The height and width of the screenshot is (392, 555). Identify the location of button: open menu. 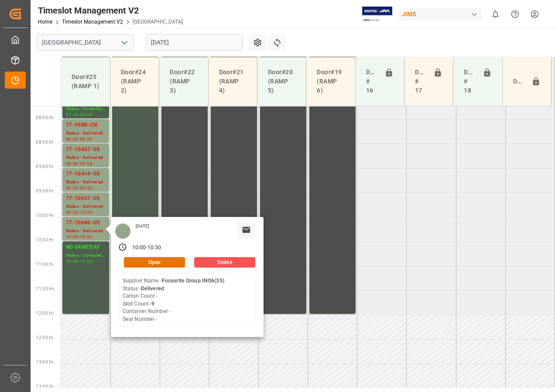
(124, 42).